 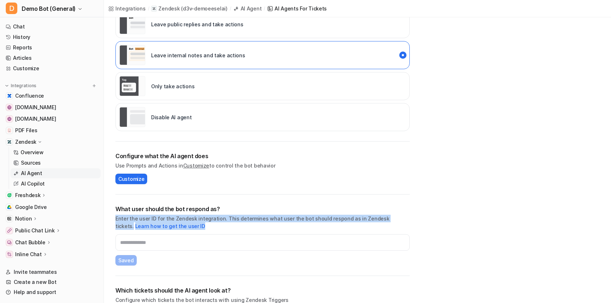 I want to click on img: Public Chat Link, so click(x=9, y=231).